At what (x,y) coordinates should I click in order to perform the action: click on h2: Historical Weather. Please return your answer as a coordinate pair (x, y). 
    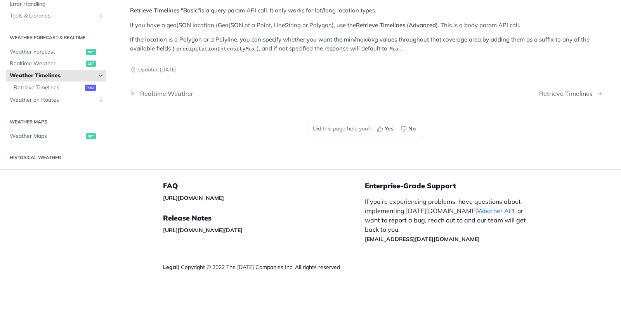
    Looking at the image, I should click on (56, 158).